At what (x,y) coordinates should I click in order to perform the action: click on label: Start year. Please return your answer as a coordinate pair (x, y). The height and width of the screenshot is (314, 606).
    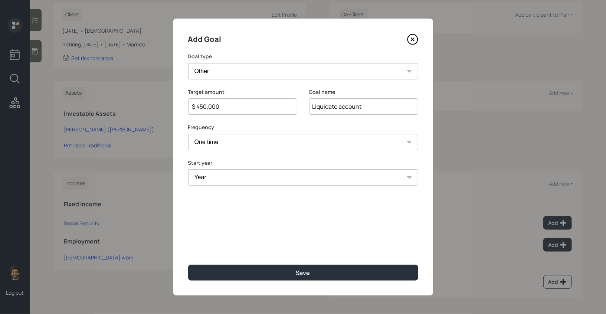
    Looking at the image, I should click on (303, 163).